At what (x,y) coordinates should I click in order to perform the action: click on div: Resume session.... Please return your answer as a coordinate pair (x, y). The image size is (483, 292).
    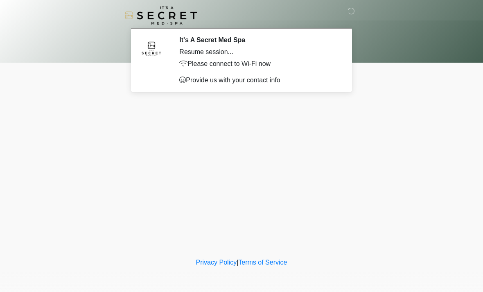
    Looking at the image, I should click on (258, 52).